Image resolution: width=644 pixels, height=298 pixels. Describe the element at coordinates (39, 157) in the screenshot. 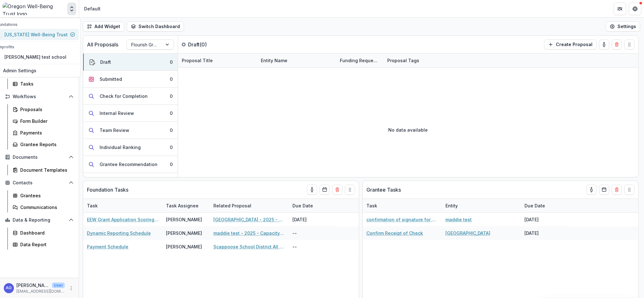

I see `button: Open Documents` at that location.